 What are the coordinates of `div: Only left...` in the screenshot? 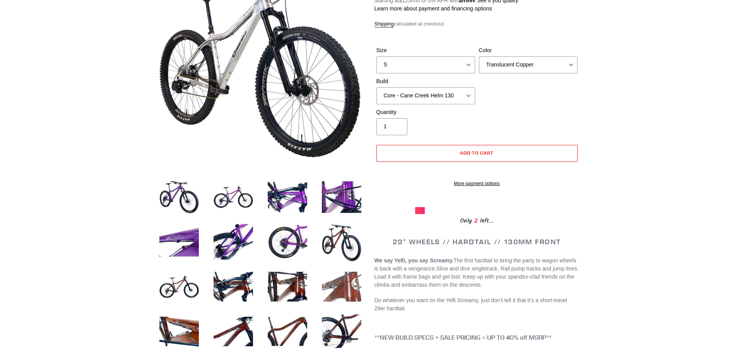 It's located at (477, 220).